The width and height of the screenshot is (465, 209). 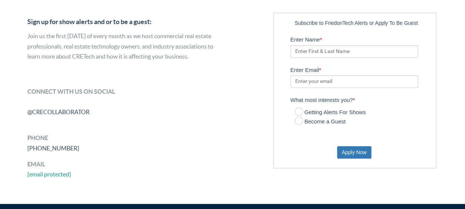 I want to click on span: @CRECOLLABORATOR, so click(x=58, y=112).